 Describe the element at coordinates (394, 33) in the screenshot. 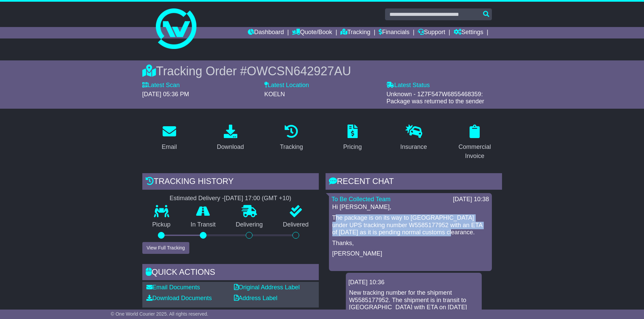

I see `a: Financials` at that location.